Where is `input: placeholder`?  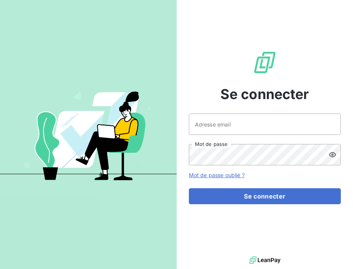
input: placeholder is located at coordinates (265, 124).